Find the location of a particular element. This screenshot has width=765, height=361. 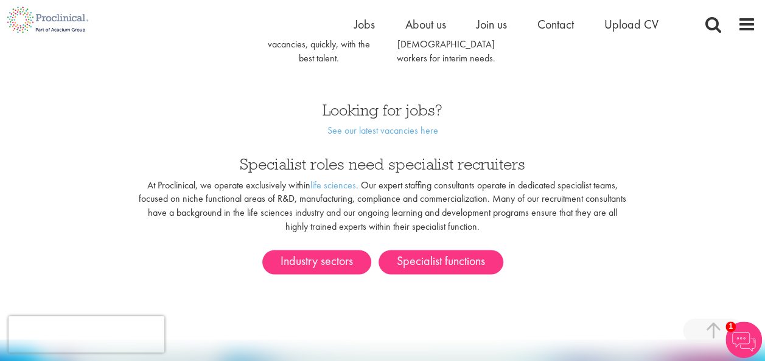

a: Specialist functions is located at coordinates (440, 262).